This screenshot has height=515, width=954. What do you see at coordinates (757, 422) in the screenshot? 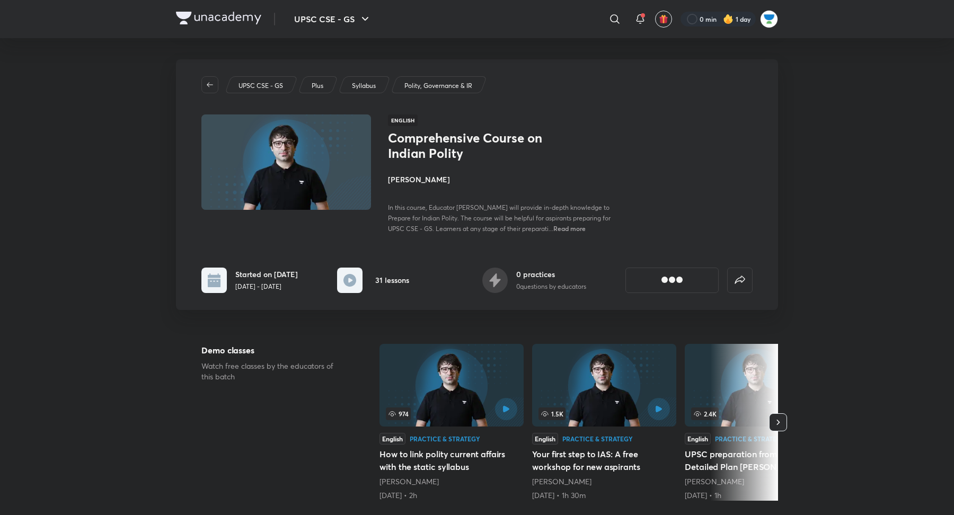
I see `a: UPSC preparation from Zero! Detailed Plan Sarmad Mehraj` at bounding box center [757, 422].